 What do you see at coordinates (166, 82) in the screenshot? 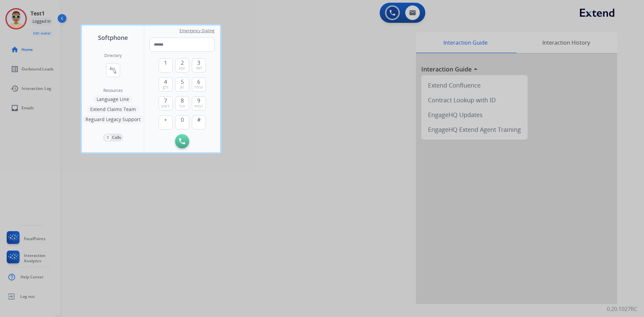
I see `span: 4` at bounding box center [166, 82].